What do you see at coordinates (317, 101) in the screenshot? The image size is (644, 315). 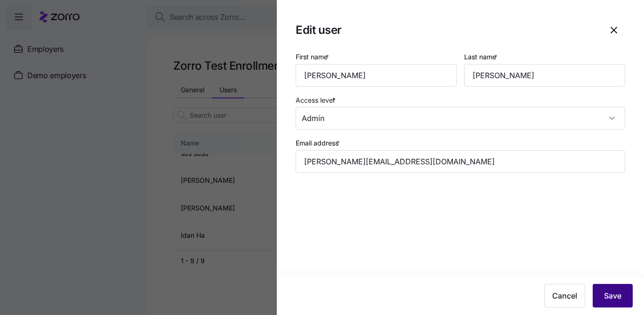 I see `label: Access level` at bounding box center [317, 101].